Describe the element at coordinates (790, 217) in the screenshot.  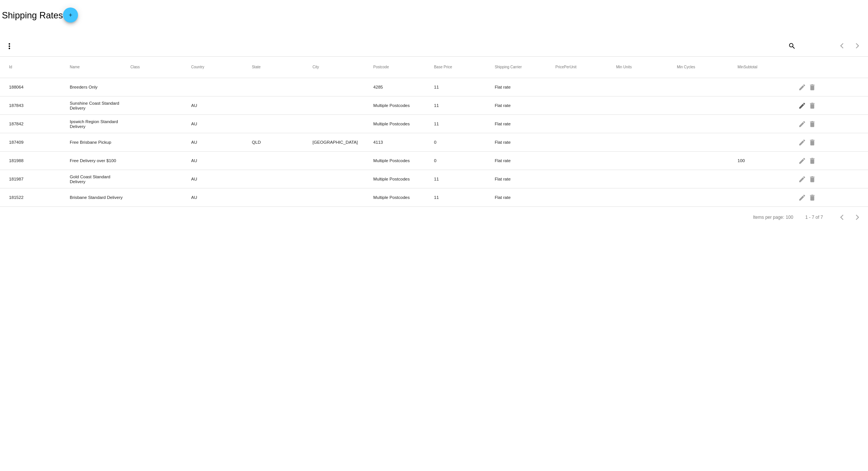
I see `div: 100` at that location.